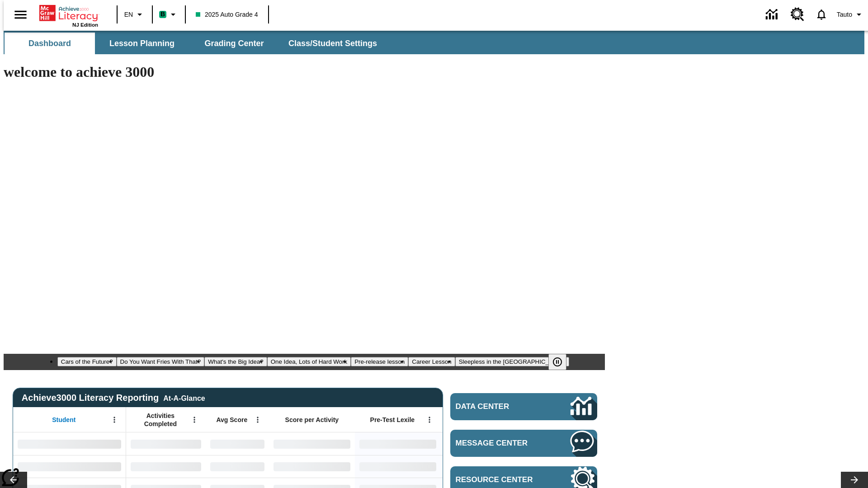 This screenshot has width=868, height=488. What do you see at coordinates (854, 479) in the screenshot?
I see `button: Lesson carousel, Next` at bounding box center [854, 479].